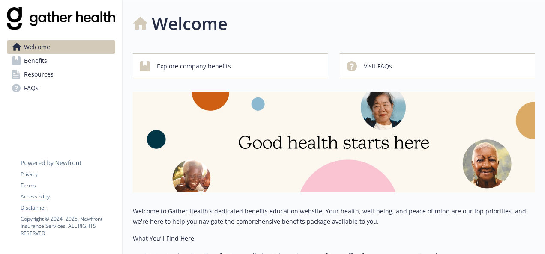 This screenshot has width=545, height=254. What do you see at coordinates (68, 197) in the screenshot?
I see `a: Accessibility` at bounding box center [68, 197].